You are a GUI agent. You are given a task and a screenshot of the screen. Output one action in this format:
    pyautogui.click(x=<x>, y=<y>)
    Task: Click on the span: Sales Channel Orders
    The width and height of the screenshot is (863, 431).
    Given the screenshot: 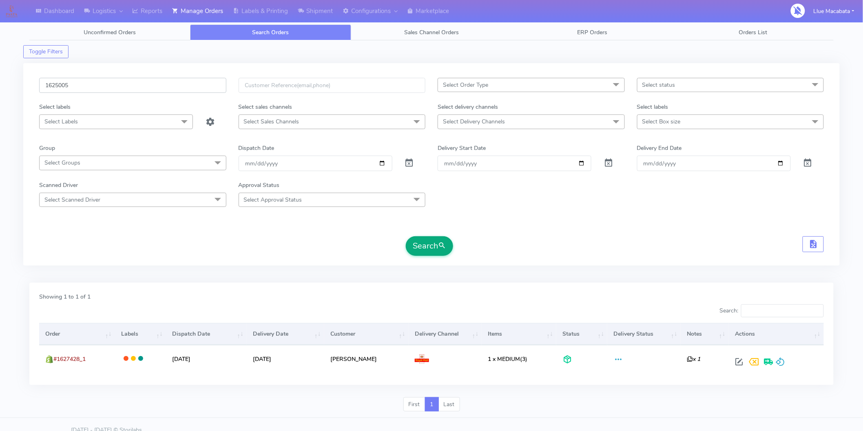 What is the action you would take?
    pyautogui.click(x=431, y=32)
    